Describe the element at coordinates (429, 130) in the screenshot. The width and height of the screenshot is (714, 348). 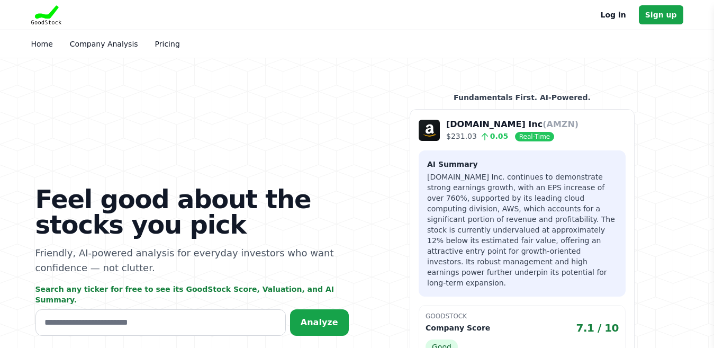
I see `img: Company Logo` at that location.